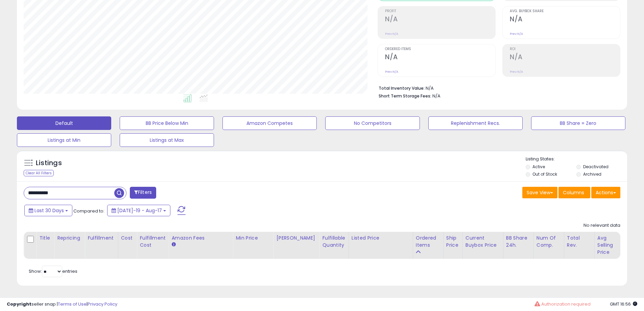  Describe the element at coordinates (62, 304) in the screenshot. I see `div: seller snap | |` at that location.